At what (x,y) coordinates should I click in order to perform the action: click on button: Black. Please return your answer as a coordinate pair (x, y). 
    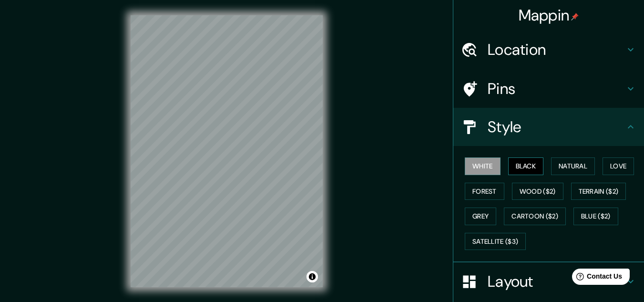
    Looking at the image, I should click on (526, 166).